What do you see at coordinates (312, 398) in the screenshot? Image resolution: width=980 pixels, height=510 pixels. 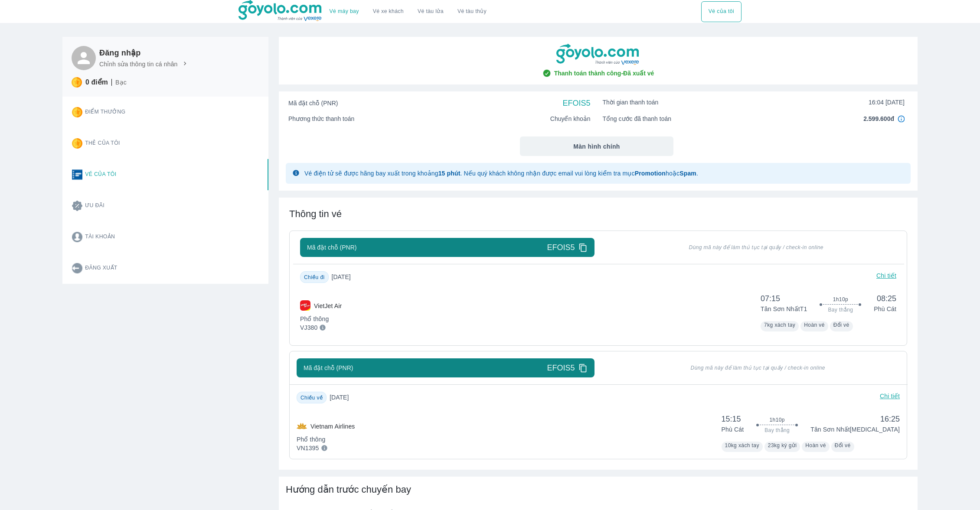 I see `span: Chiều về` at bounding box center [312, 398].